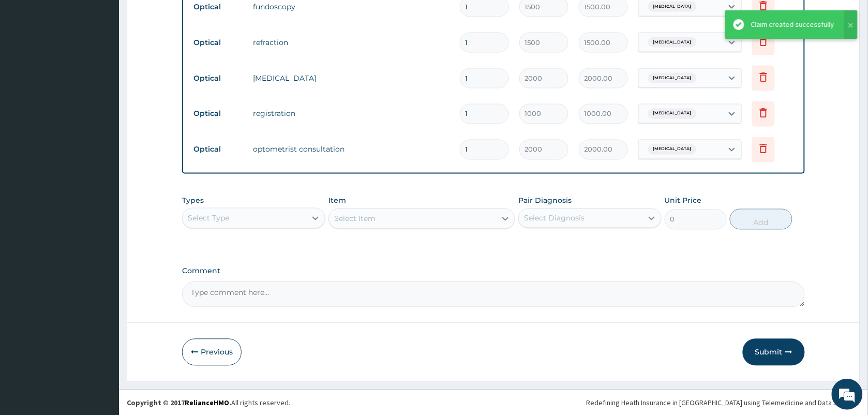 This screenshot has width=868, height=415. What do you see at coordinates (545, 201) in the screenshot?
I see `label: Pair Diagnosis` at bounding box center [545, 201].